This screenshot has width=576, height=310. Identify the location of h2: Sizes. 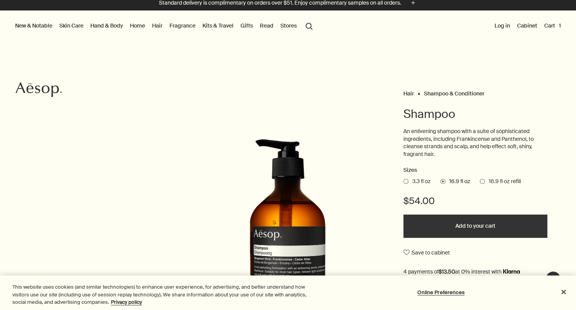
(475, 170).